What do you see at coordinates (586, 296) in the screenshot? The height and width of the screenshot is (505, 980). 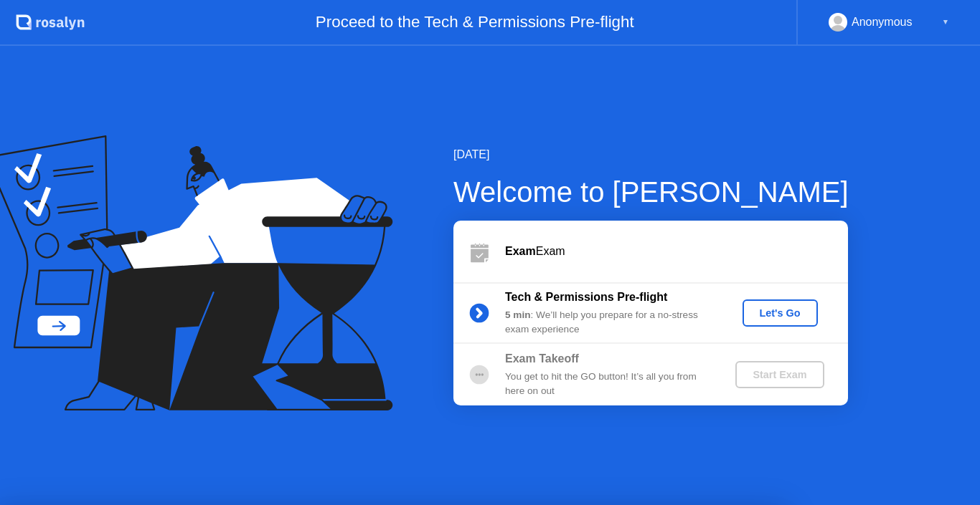 I see `b: Tech & Permissions Pre-flight` at bounding box center [586, 296].